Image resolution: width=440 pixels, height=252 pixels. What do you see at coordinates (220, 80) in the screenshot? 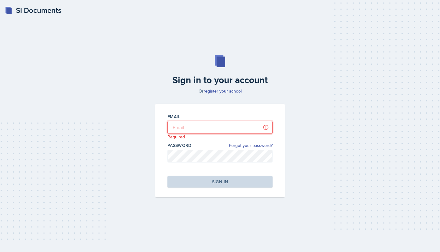
I see `h2: Sign in to your account` at bounding box center [220, 80].